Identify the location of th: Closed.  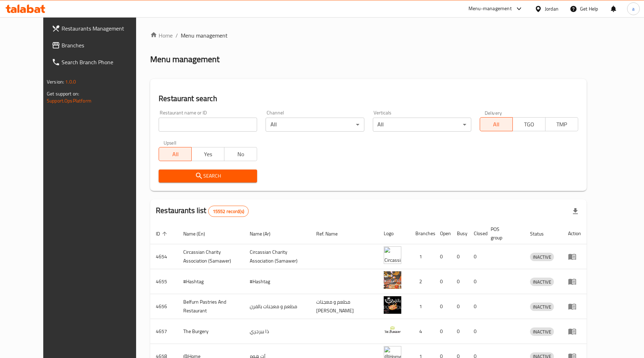
(477, 234).